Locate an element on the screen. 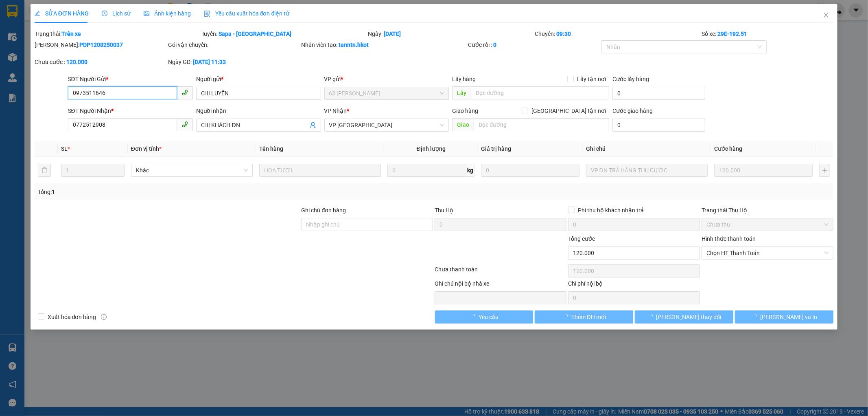  div: Chi phí nội bộ is located at coordinates (634, 285).